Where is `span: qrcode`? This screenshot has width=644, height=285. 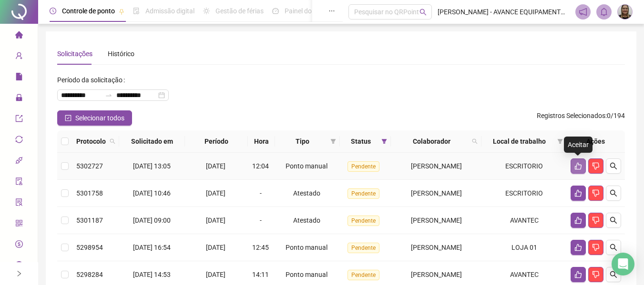 span: qrcode is located at coordinates (19, 224).